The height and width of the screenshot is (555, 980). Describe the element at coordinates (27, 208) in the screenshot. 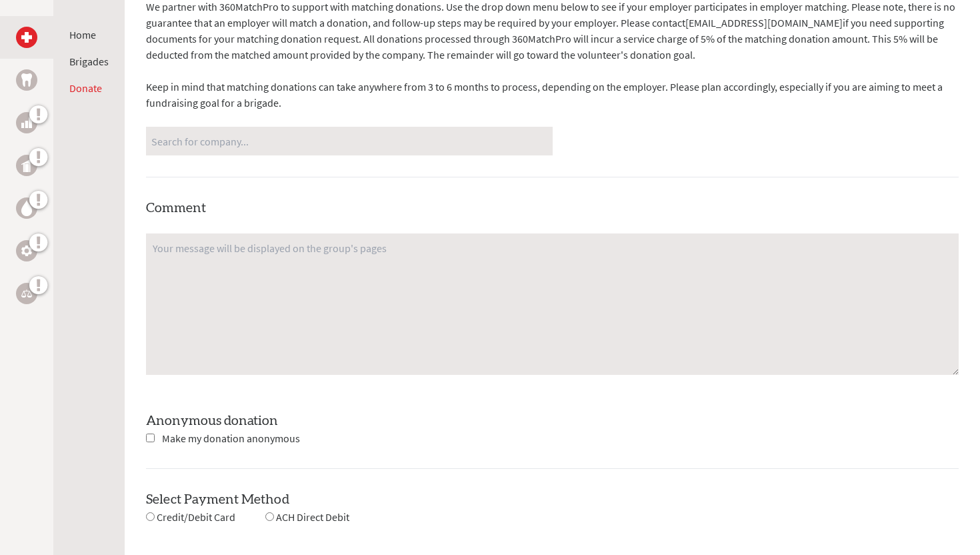

I see `a: Water` at that location.